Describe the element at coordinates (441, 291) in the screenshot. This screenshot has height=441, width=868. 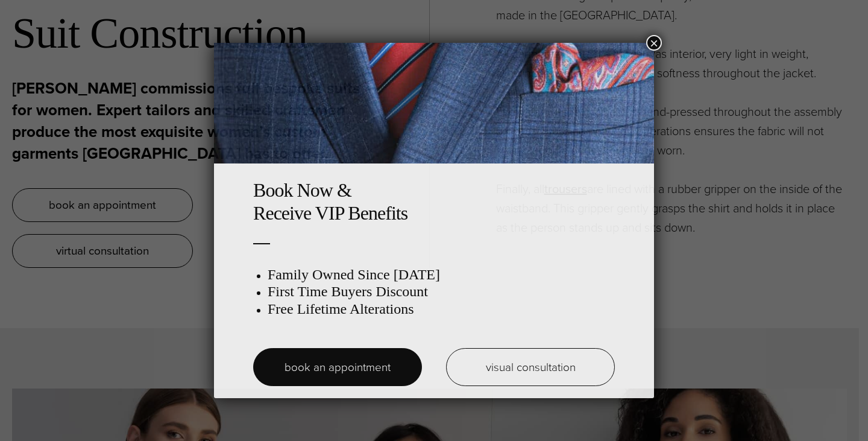
I see `h3: First Time Buyers Discount` at that location.